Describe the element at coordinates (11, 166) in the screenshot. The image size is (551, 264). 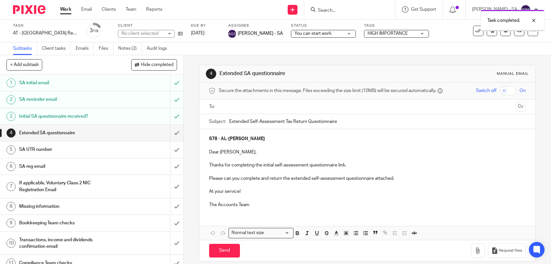
I see `div: 6` at that location.